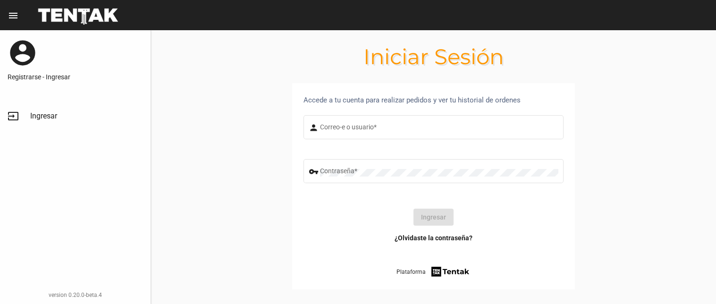  I want to click on a: ¿Olvidaste la contraseña?, so click(433, 238).